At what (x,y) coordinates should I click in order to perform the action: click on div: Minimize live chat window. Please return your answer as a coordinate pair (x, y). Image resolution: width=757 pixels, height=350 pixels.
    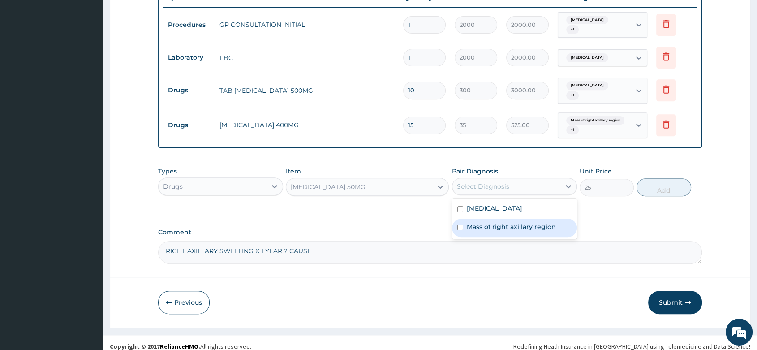
    Looking at the image, I should click on (158, 15).